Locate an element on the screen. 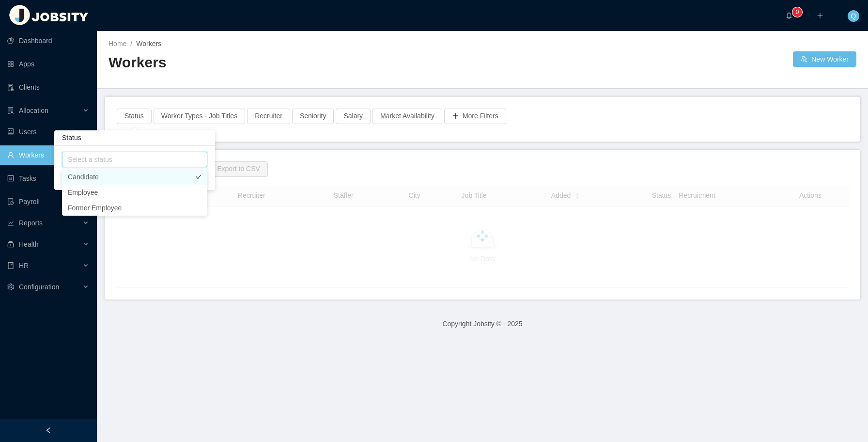 This screenshot has width=868, height=442. li: Employee is located at coordinates (135, 193).